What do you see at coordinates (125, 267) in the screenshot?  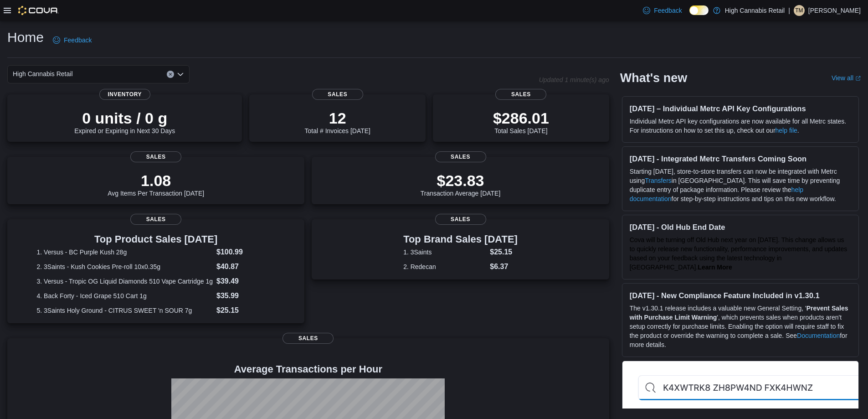 I see `dt: 2. 3Saints - Kush Cookies Pre-roll 10x0.35g` at bounding box center [125, 267].